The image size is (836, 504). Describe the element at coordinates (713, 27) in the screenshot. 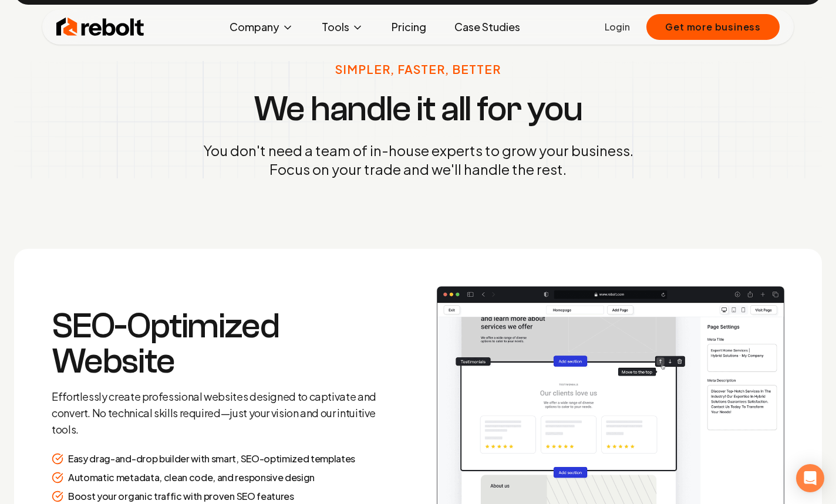

I see `button: Get more business` at that location.